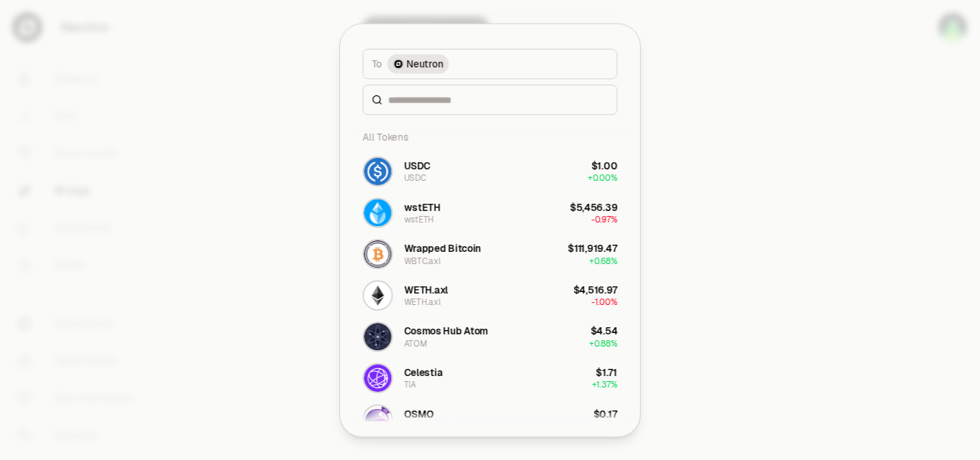 The width and height of the screenshot is (980, 460). Describe the element at coordinates (377, 213) in the screenshot. I see `img: wstETH Logo` at that location.